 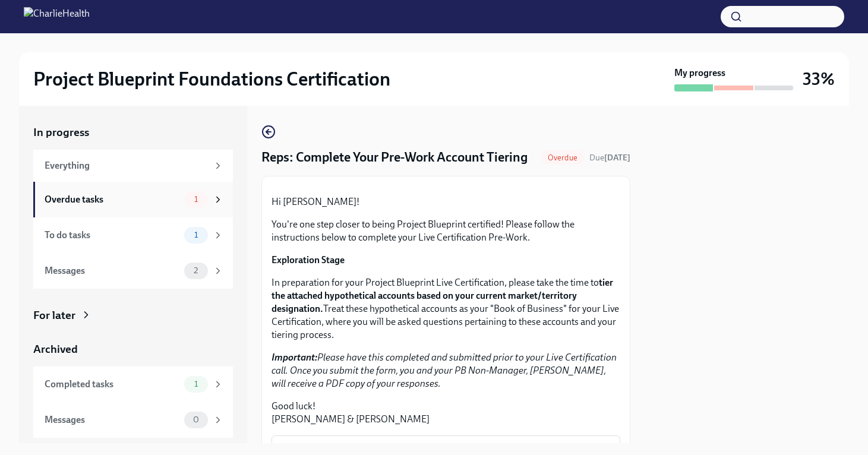 What do you see at coordinates (294, 357) in the screenshot?
I see `strong: Important:` at bounding box center [294, 357].